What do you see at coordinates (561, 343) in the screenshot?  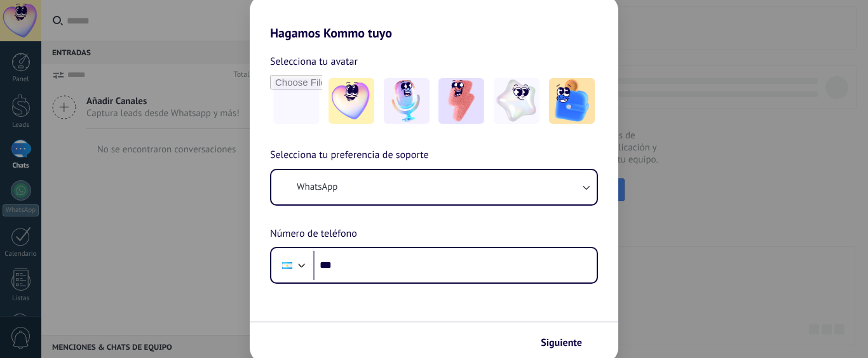 I see `span: Siguiente` at bounding box center [561, 343].